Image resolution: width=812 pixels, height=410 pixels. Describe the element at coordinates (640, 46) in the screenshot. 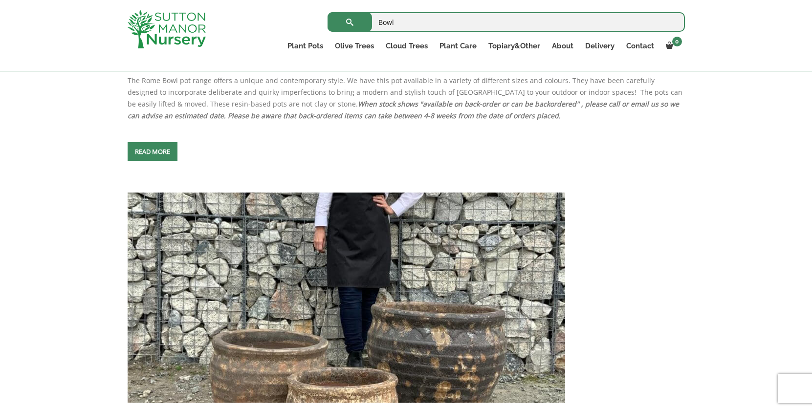

I see `a: Contact` at that location.